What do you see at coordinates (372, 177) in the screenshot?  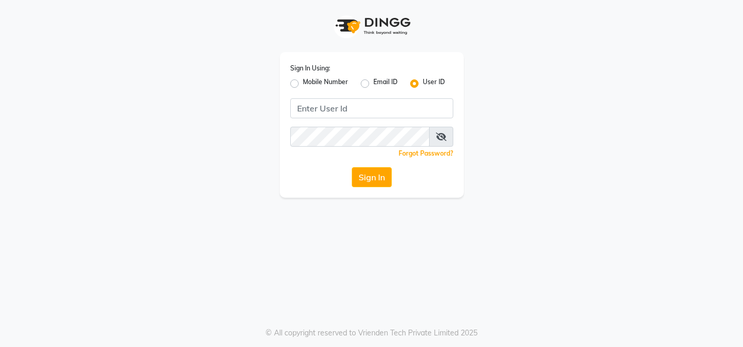 I see `button: Sign In` at bounding box center [372, 177].